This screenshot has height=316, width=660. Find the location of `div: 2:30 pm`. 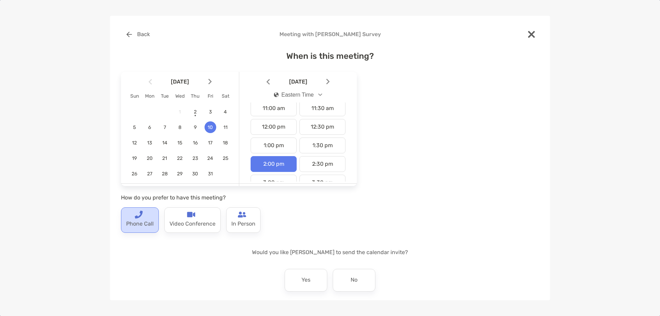

div: 2:30 pm is located at coordinates (322, 164).